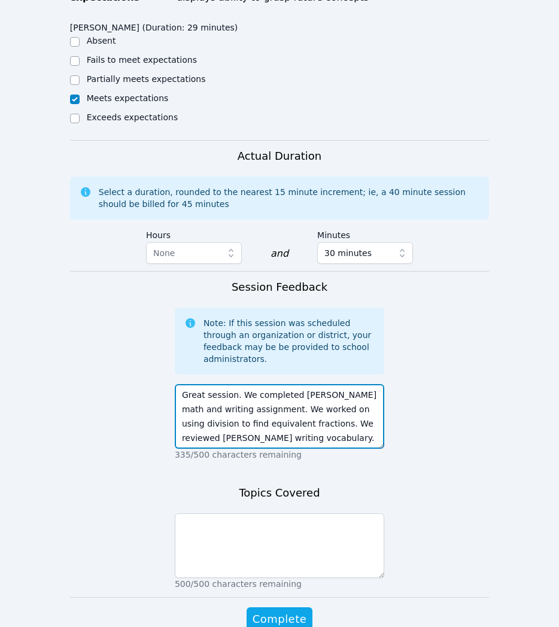 This screenshot has height=627, width=559. I want to click on label: Fails to meet expectations, so click(142, 60).